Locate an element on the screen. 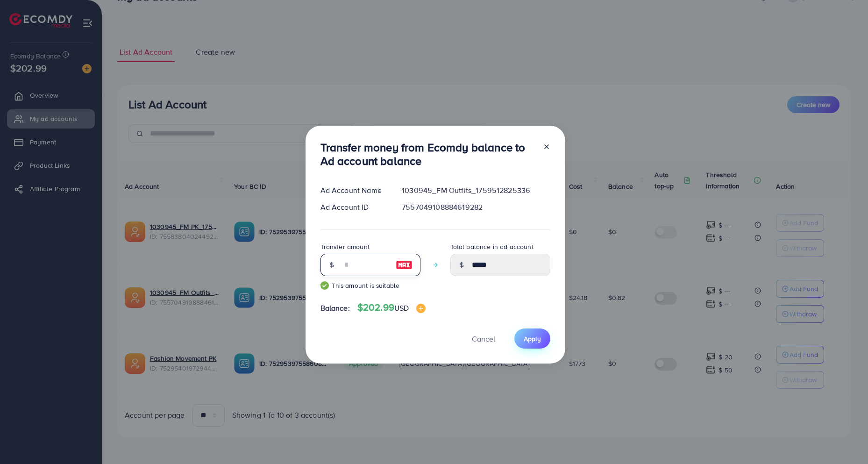 The width and height of the screenshot is (868, 464). img: guide is located at coordinates (325, 286).